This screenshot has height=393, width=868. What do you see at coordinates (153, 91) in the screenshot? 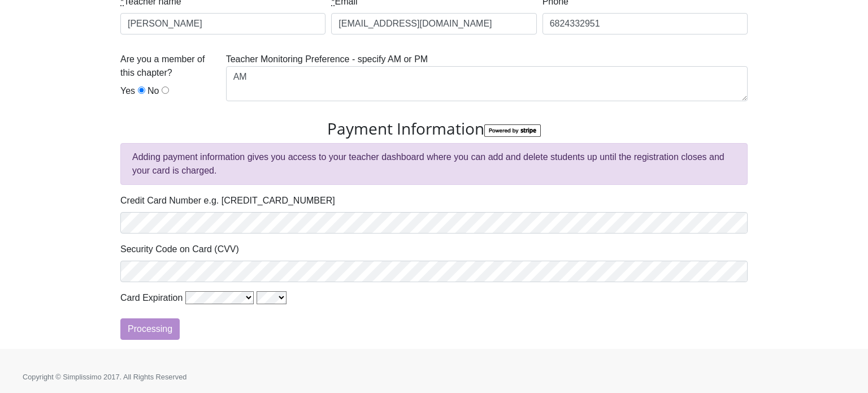
I see `label: No` at bounding box center [153, 91].